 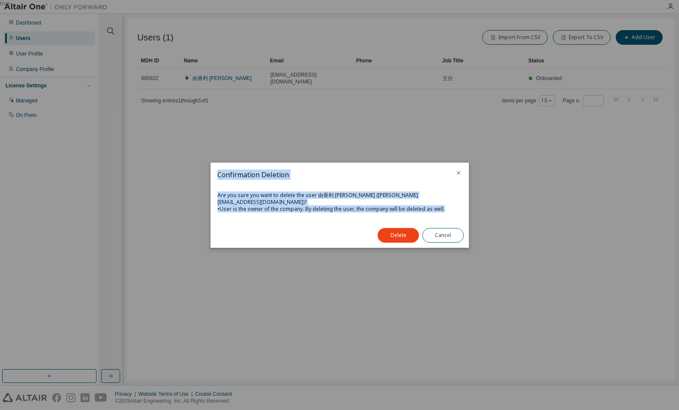 I want to click on button: close, so click(x=458, y=173).